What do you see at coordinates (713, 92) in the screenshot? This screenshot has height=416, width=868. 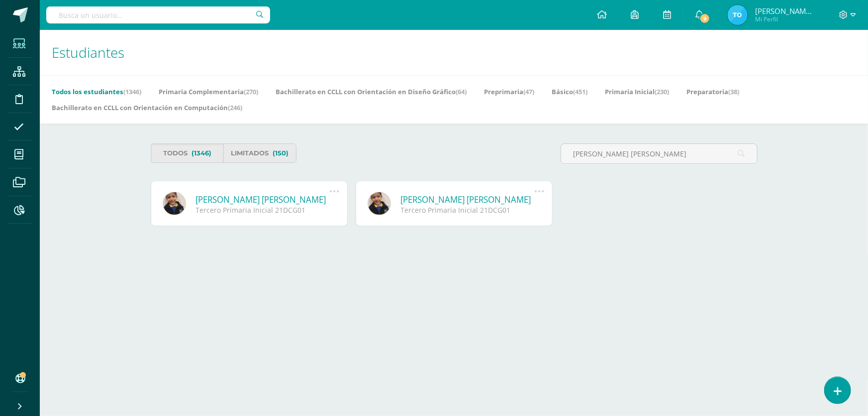 I see `a: Preparatoria(38)` at bounding box center [713, 92].